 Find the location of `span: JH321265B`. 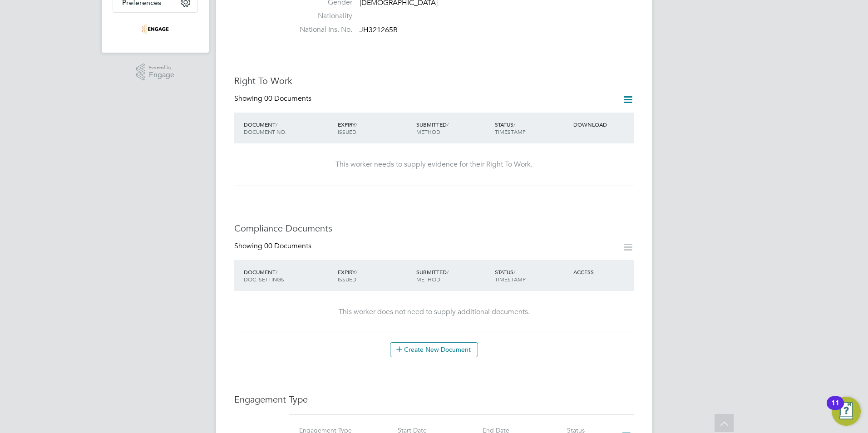

span: JH321265B is located at coordinates (379, 30).